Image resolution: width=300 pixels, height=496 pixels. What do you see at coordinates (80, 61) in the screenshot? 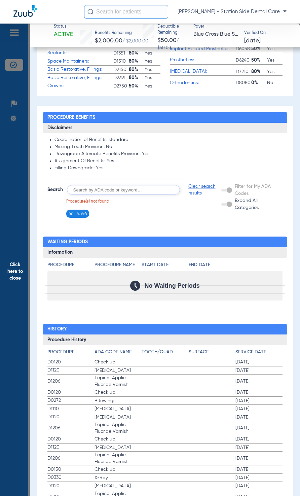
I see `span: Space Maintainers:` at bounding box center [80, 61].